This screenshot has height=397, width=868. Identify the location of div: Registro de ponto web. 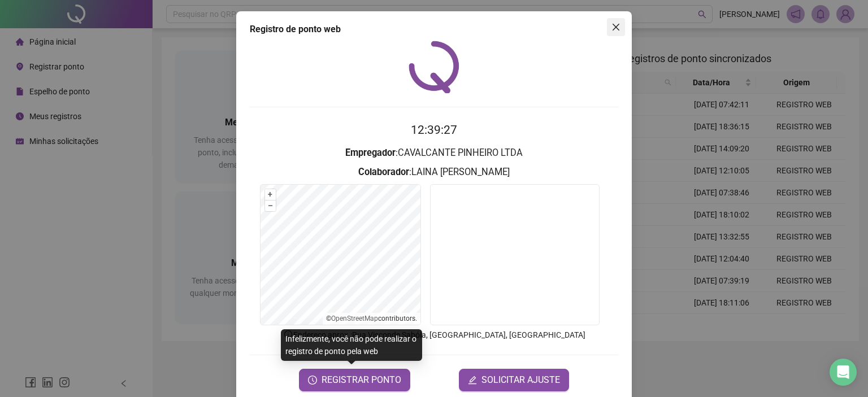
(434, 30).